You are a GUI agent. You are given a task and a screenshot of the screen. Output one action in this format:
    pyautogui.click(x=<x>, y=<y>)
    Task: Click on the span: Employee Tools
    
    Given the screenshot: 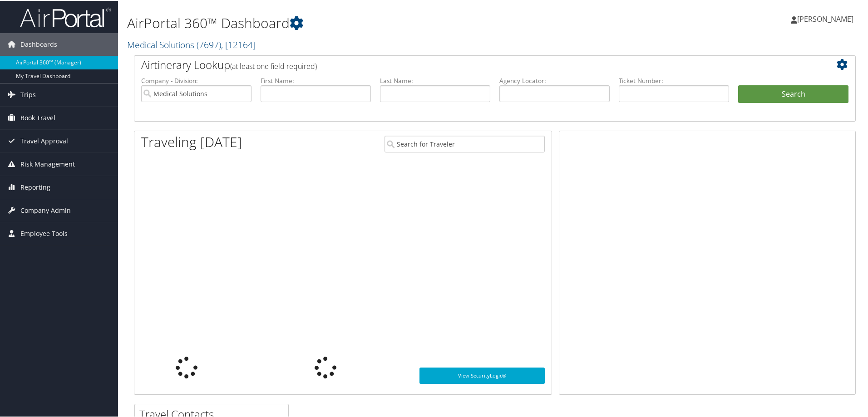 What is the action you would take?
    pyautogui.click(x=44, y=233)
    